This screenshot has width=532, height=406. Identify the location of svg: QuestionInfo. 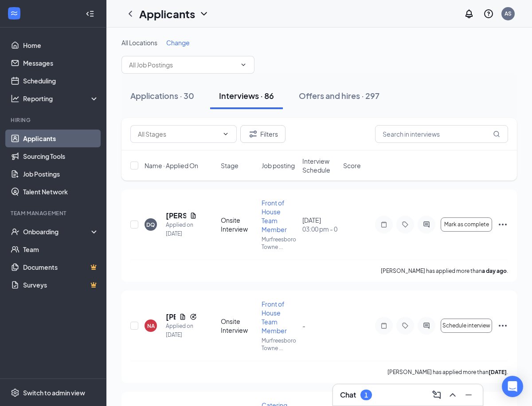
(489, 14).